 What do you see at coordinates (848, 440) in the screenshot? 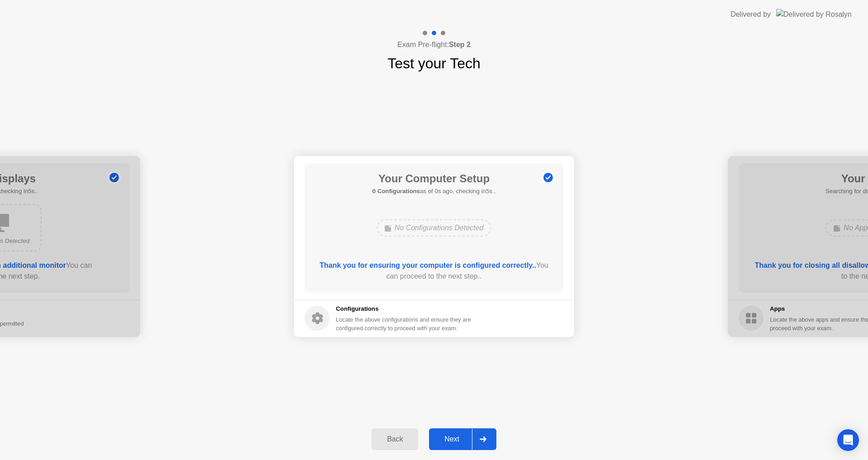
I see `div: Open Intercom Messenger` at bounding box center [848, 440].